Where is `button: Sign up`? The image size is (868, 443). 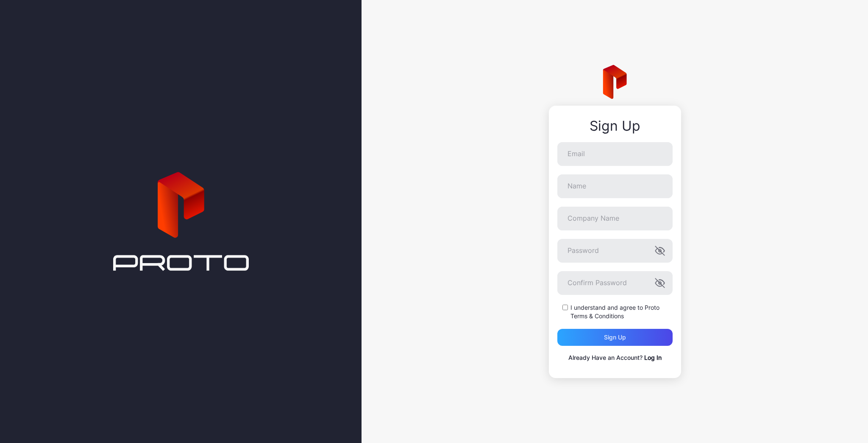 button: Sign up is located at coordinates (615, 337).